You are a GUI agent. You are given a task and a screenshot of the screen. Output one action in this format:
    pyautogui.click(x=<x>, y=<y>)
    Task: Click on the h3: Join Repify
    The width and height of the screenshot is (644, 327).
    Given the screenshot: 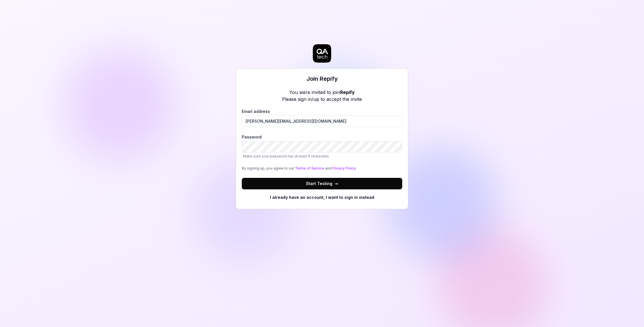 What is the action you would take?
    pyautogui.click(x=322, y=79)
    